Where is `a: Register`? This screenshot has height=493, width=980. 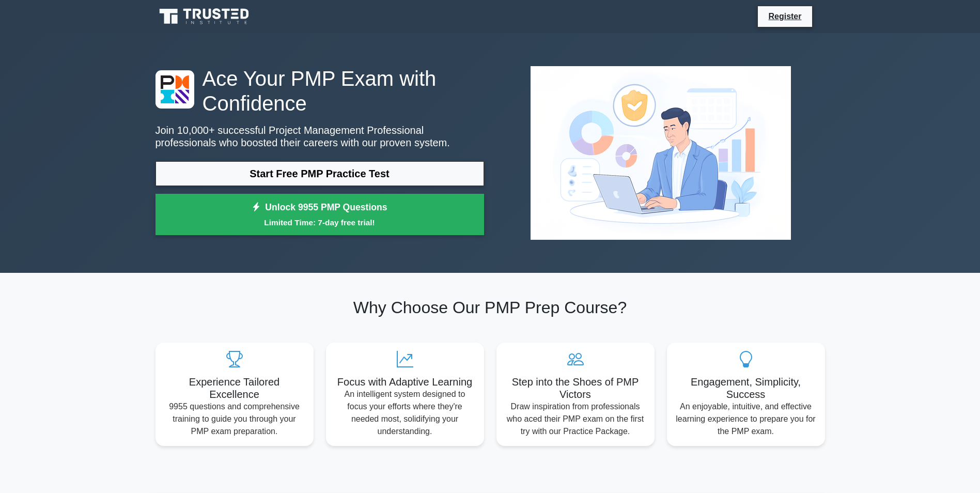 a: Register is located at coordinates (784, 16).